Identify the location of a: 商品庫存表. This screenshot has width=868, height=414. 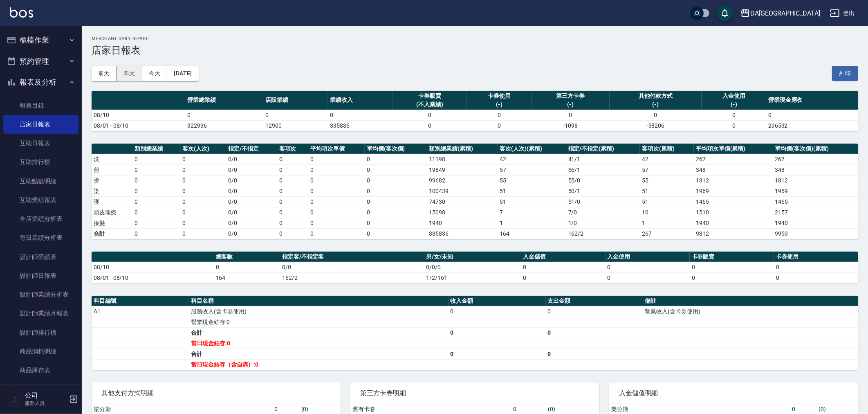
(41, 371).